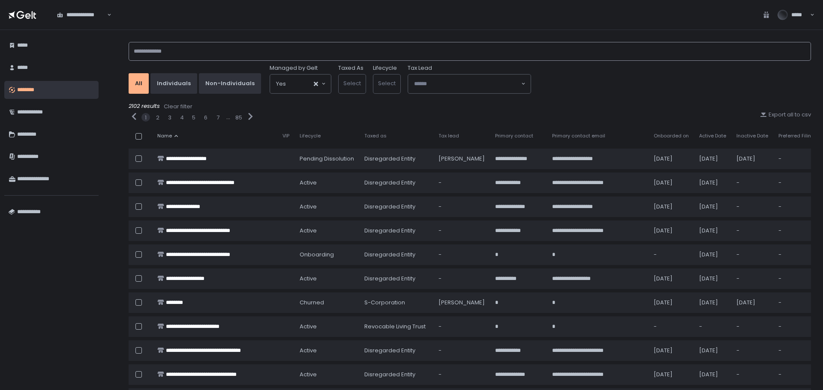  Describe the element at coordinates (158, 118) in the screenshot. I see `div: 2` at that location.